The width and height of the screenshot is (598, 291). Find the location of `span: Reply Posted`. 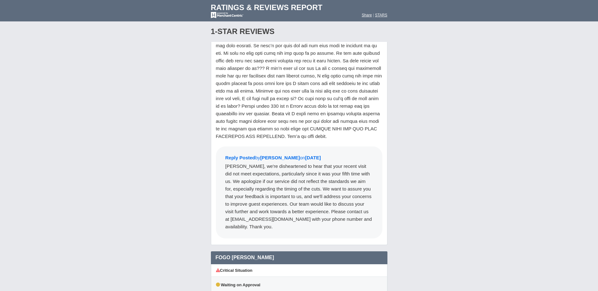

span: Reply Posted is located at coordinates (240, 158).